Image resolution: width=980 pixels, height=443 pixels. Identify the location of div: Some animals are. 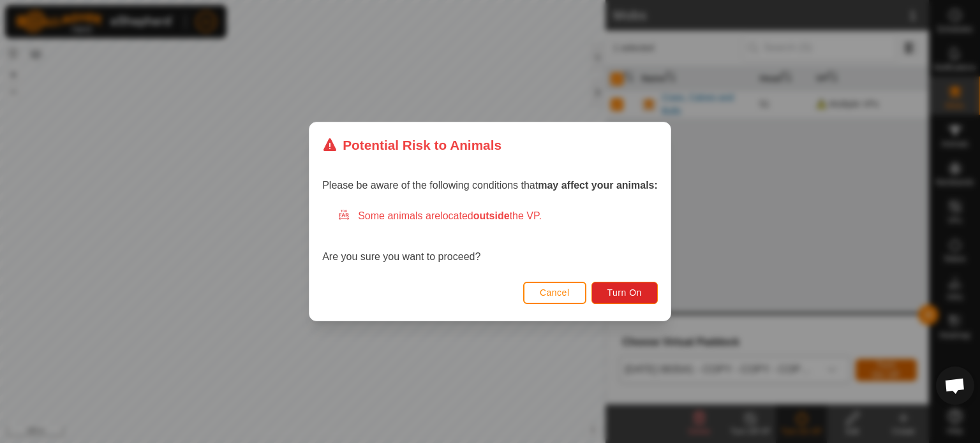
(498, 216).